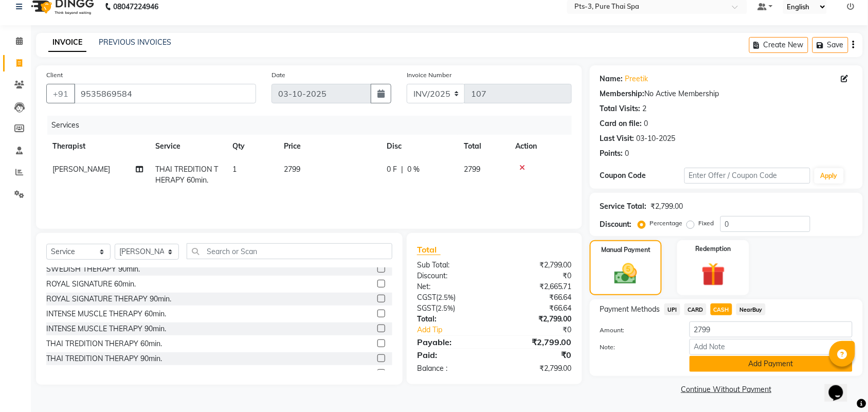  What do you see at coordinates (713, 274) in the screenshot?
I see `img: _gift.svg` at bounding box center [713, 274].